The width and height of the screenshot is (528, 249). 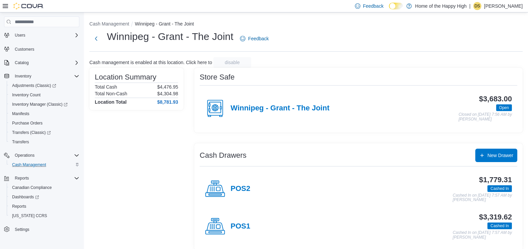 What do you see at coordinates (27, 123) in the screenshot?
I see `a: Purchase Orders` at bounding box center [27, 123].